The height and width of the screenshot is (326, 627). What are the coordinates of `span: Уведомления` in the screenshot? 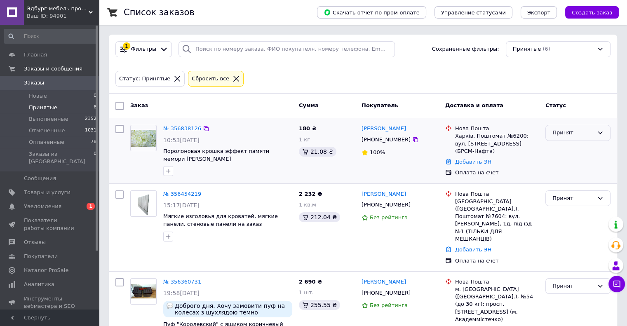 It's located at (42, 207).